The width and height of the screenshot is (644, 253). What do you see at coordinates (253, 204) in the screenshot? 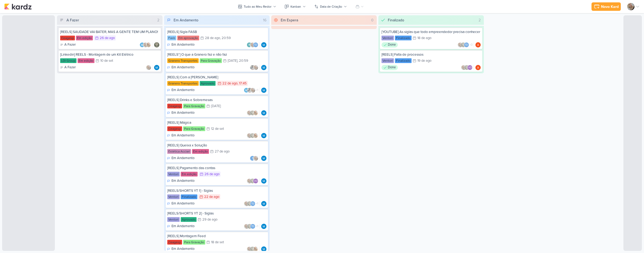
I see `p: Td` at bounding box center [253, 204].